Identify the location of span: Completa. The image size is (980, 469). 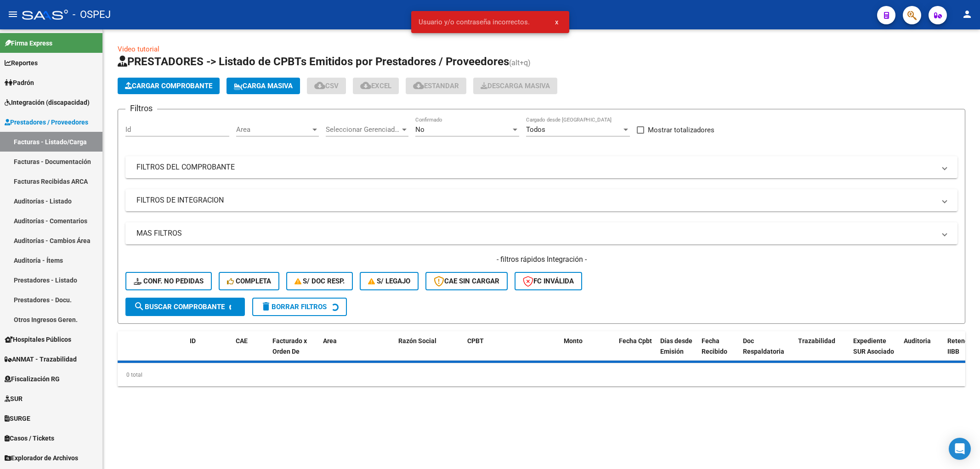
(249, 281).